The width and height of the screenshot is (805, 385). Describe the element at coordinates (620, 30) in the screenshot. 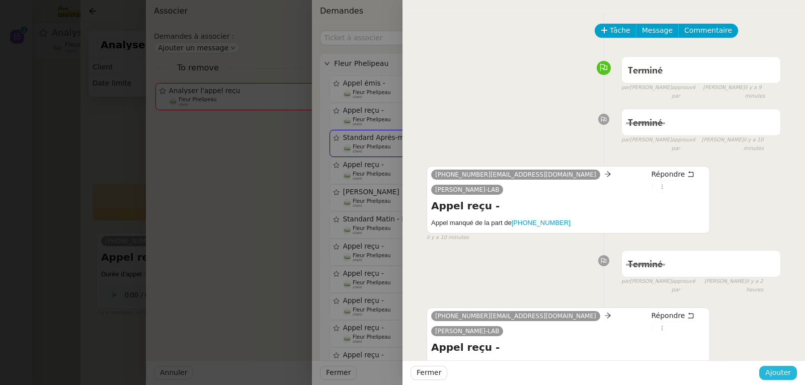

I see `span: Tâche` at that location.